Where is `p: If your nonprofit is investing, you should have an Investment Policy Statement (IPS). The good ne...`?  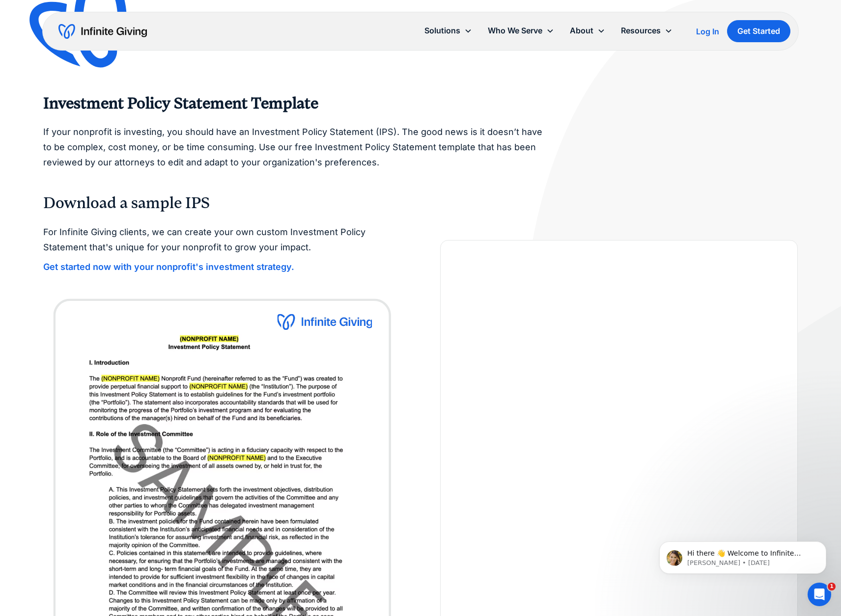 p: If your nonprofit is investing, you should have an Investment Policy Statement (IPS). The good ne... is located at coordinates (294, 147).